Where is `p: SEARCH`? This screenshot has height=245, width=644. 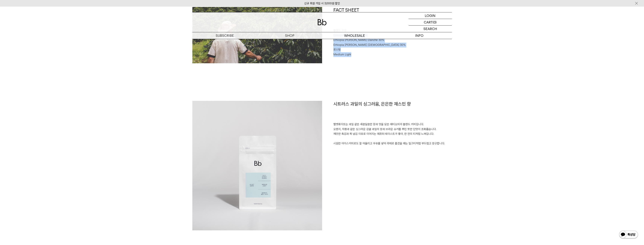 p: SEARCH is located at coordinates (430, 29).